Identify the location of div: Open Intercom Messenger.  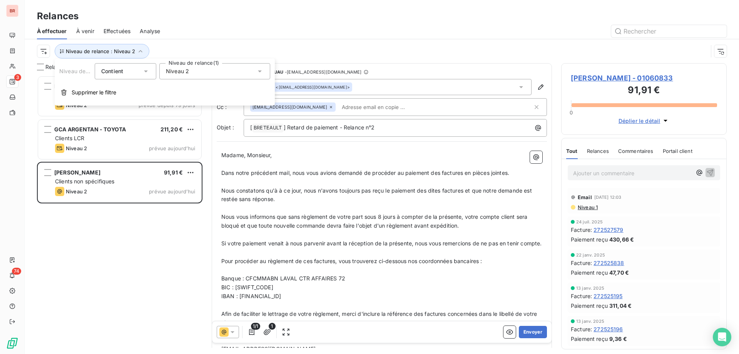
(723, 337).